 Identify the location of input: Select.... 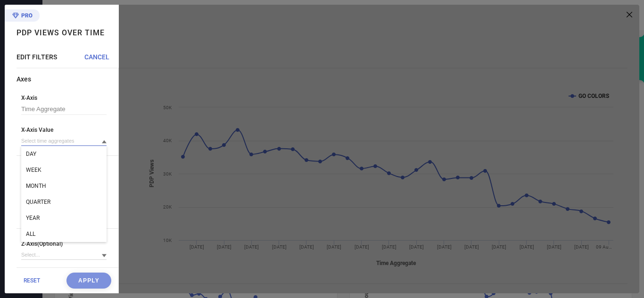
(63, 254).